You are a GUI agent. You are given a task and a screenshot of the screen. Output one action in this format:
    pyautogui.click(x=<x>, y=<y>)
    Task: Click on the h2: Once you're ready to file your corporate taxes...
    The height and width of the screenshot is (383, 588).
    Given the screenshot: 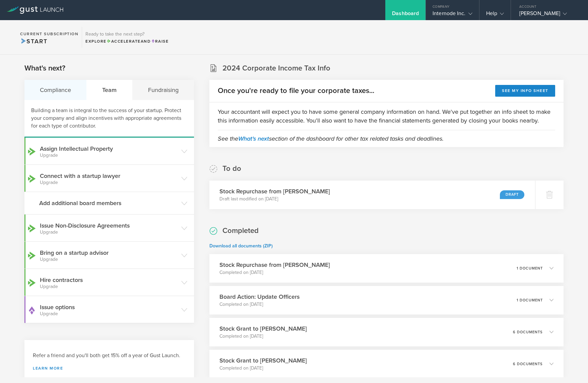 What is the action you would take?
    pyautogui.click(x=296, y=90)
    